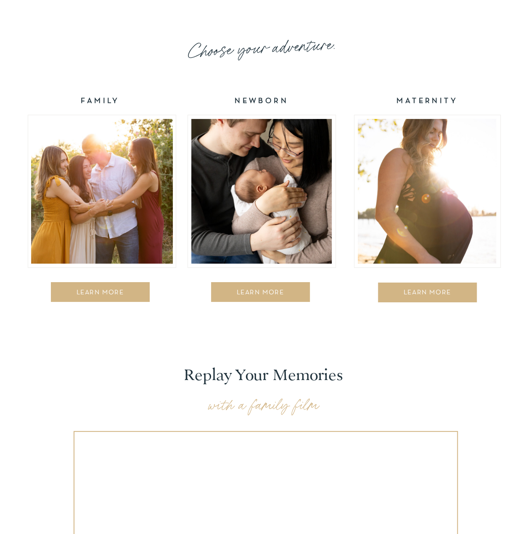 The width and height of the screenshot is (531, 534). Describe the element at coordinates (427, 101) in the screenshot. I see `b: MATERNITY` at that location.